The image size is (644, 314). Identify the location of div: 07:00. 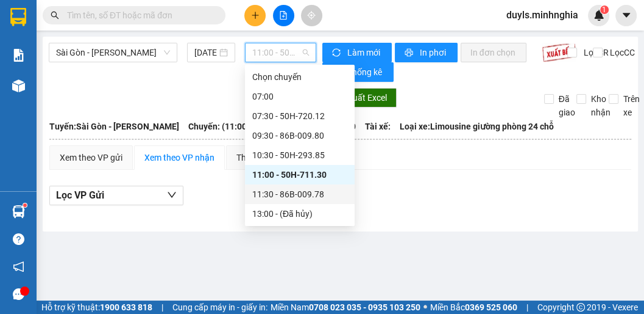
(300, 97).